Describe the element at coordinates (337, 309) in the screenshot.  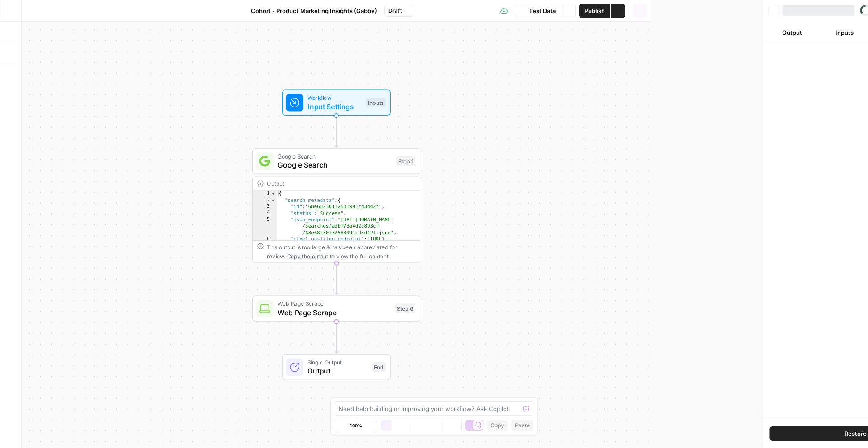
I see `div: Web Page ScrapeWeb Page ScrapeStep 6` at that location.